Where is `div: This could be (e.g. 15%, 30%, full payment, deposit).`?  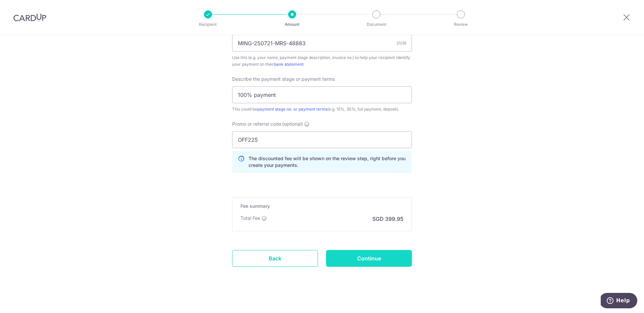
div: This could be (e.g. 15%, 30%, full payment, deposit). is located at coordinates (322, 109).